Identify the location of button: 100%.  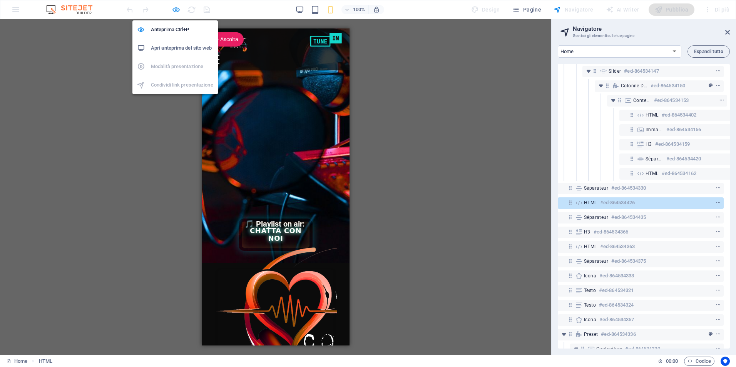
(355, 10).